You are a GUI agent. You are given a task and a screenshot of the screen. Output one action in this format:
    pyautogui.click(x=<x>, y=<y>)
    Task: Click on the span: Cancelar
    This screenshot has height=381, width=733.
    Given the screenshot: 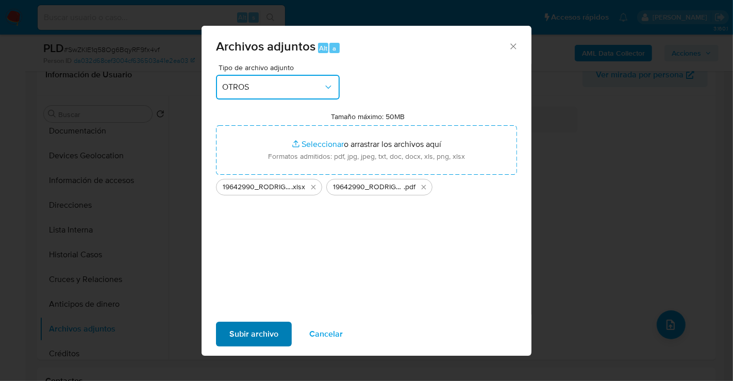 What is the action you would take?
    pyautogui.click(x=326, y=334)
    